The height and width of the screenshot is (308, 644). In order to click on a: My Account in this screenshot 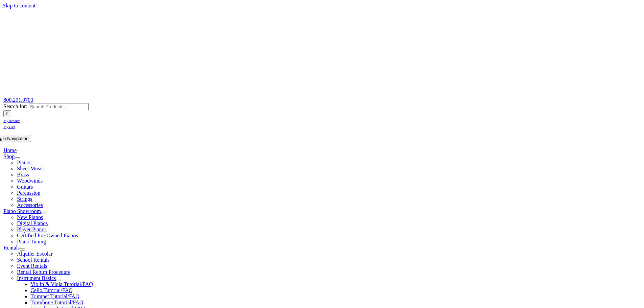, I will do `click(12, 120)`.